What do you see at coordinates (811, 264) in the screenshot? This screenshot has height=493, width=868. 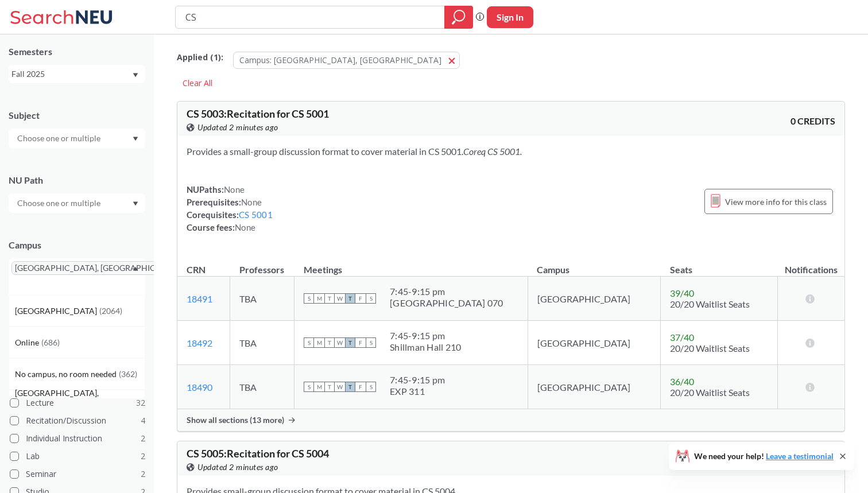 I see `th: Notifications` at bounding box center [811, 264].